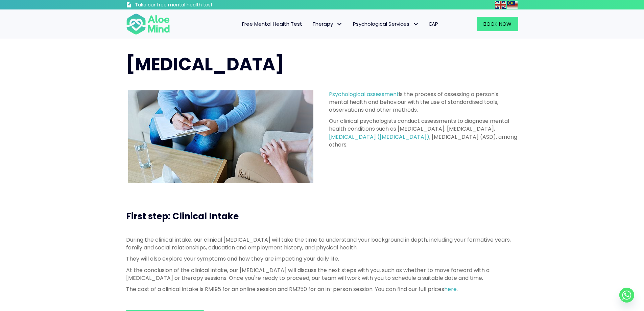 Image resolution: width=644 pixels, height=311 pixels. Describe the element at coordinates (434, 24) in the screenshot. I see `a: EAP` at that location.